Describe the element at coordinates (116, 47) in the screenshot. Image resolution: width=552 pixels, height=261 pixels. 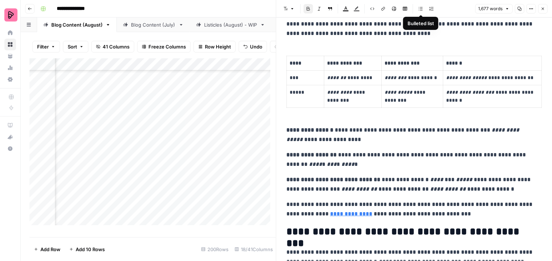
I see `span: 41 Columns` at that location.